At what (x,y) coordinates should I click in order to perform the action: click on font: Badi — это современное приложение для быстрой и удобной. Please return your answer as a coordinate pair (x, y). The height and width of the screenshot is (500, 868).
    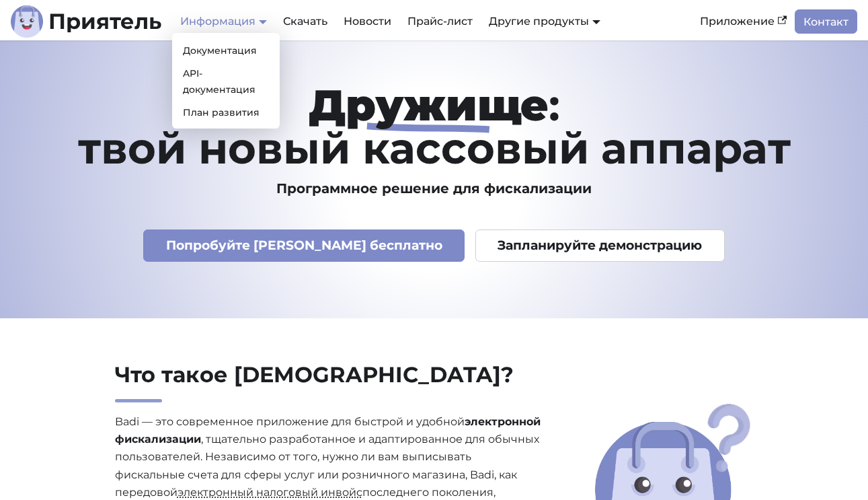
    Looking at the image, I should click on (290, 421).